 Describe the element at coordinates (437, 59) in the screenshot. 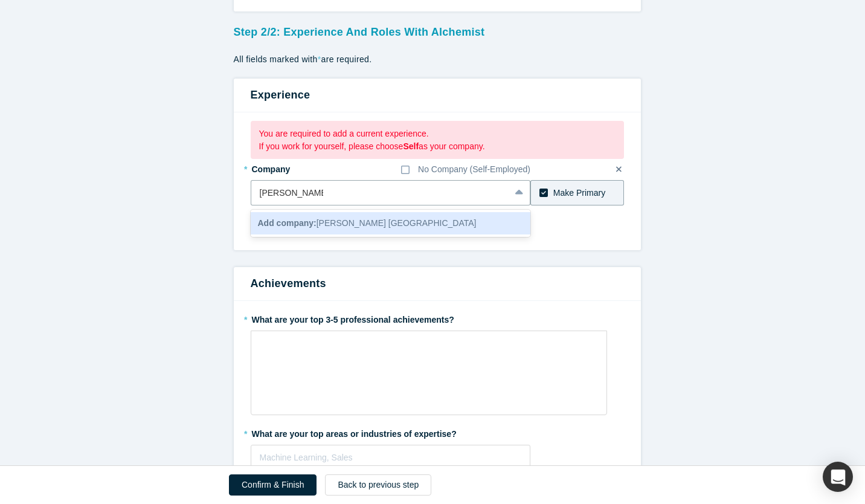

I see `p: All fields marked with are required.` at that location.